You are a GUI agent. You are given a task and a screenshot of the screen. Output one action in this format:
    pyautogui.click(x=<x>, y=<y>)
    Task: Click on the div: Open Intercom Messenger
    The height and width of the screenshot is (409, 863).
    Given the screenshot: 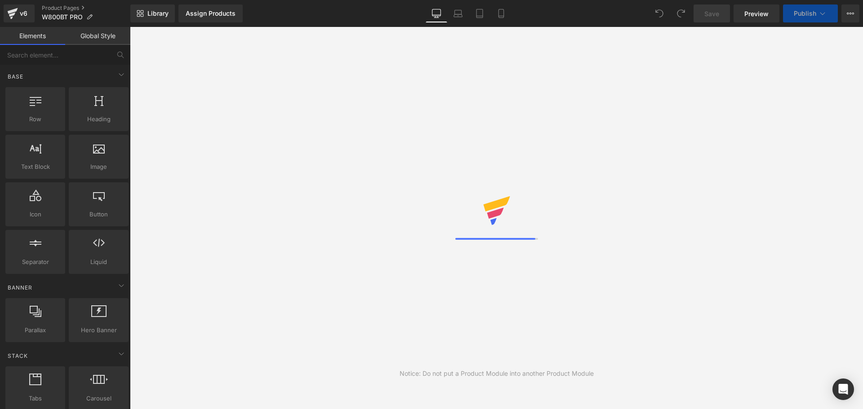 What is the action you would take?
    pyautogui.click(x=843, y=390)
    